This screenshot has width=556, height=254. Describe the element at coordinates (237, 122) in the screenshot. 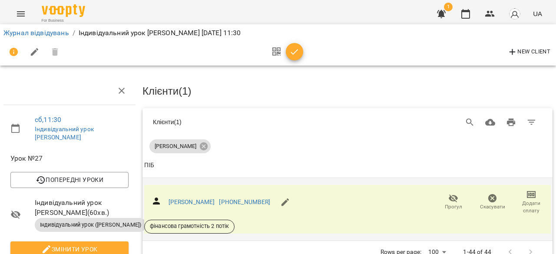

I see `div: Клієнти ( 1 )` at that location.